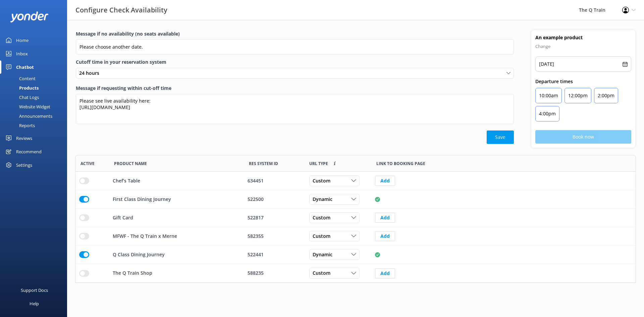  What do you see at coordinates (35, 107) in the screenshot?
I see `a: Website Widget` at bounding box center [35, 107].